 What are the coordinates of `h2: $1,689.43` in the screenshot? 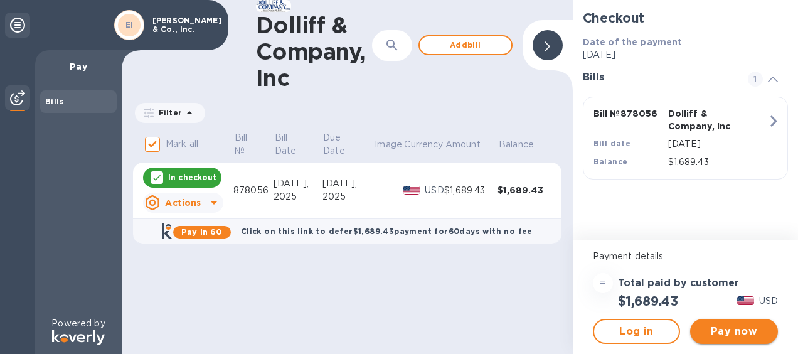 It's located at (648, 301).